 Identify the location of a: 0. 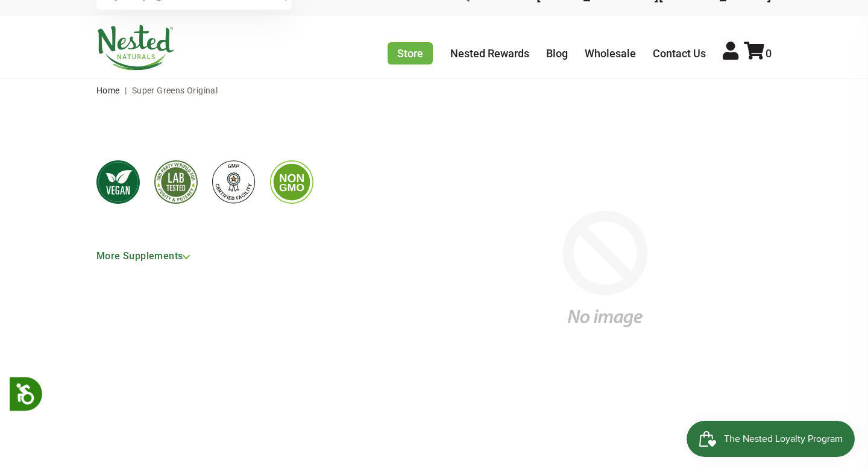
(758, 53).